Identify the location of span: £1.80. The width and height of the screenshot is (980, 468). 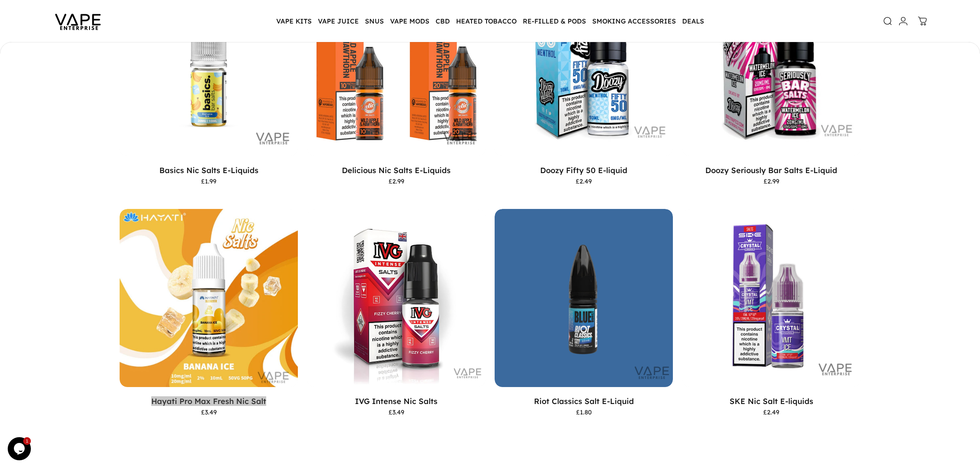
(584, 412).